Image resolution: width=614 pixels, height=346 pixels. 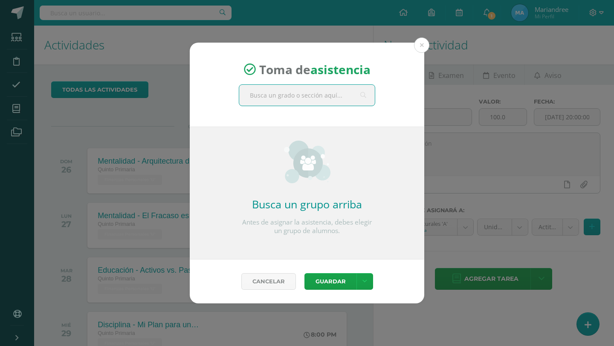 What do you see at coordinates (330, 281) in the screenshot?
I see `button: Guardar` at bounding box center [330, 281].